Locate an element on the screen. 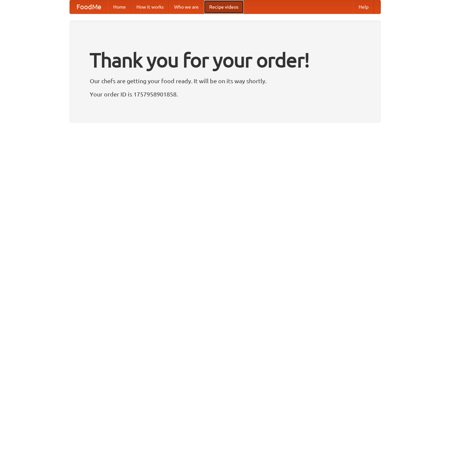 This screenshot has width=450, height=469. h1: Thank you for your order! is located at coordinates (225, 60).